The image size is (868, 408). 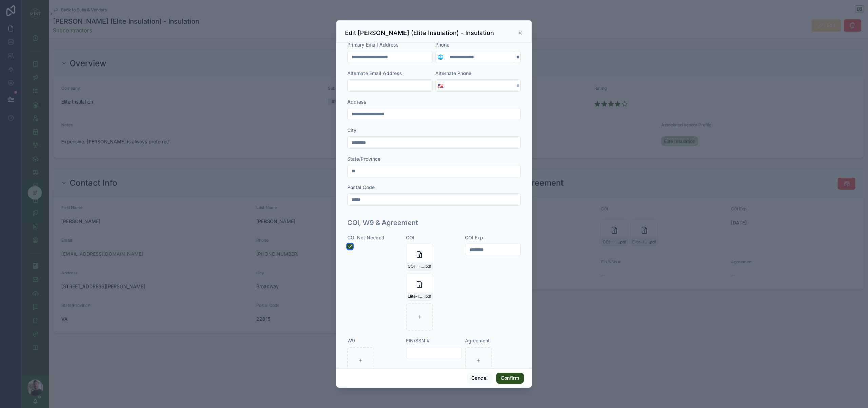 What do you see at coordinates (442, 44) in the screenshot?
I see `span: Phone` at bounding box center [442, 44].